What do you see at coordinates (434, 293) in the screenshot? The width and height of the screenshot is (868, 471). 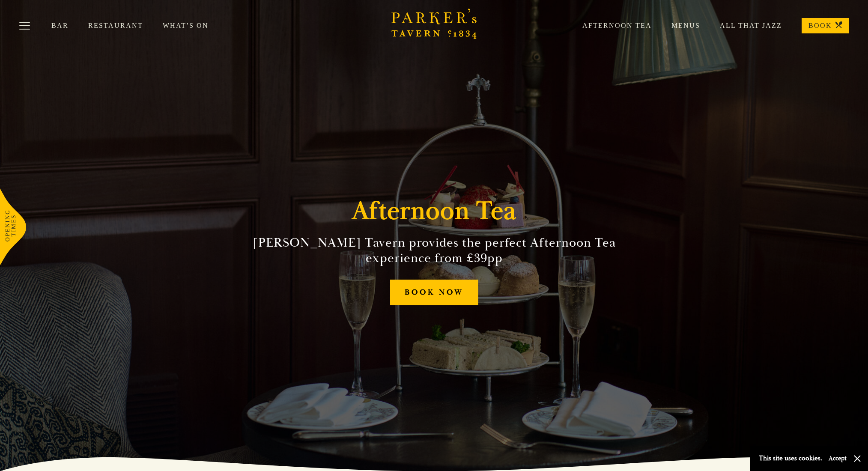 I see `a: BOOK NOW` at bounding box center [434, 293].